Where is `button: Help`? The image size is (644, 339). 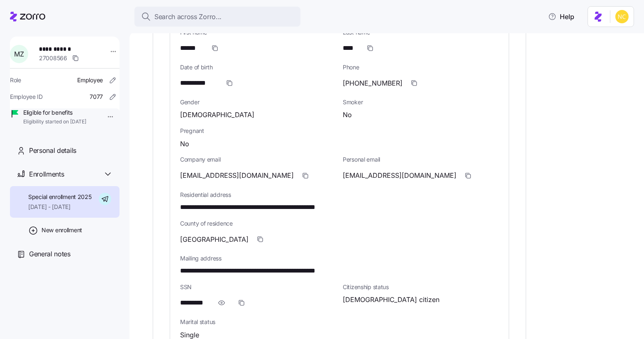
button: Help is located at coordinates (561, 17).